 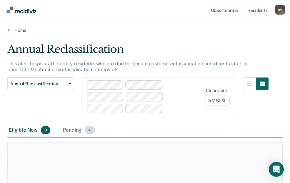 I want to click on button: Profile dropdown button, so click(x=280, y=10).